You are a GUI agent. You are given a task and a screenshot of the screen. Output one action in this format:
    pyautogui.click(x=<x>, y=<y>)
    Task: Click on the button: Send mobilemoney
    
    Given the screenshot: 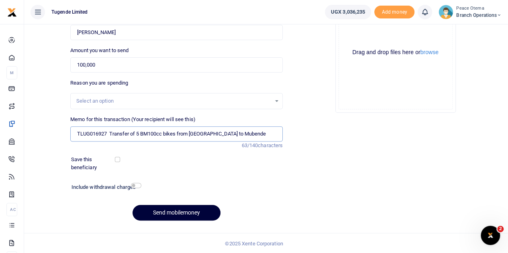 What is the action you would take?
    pyautogui.click(x=176, y=213)
    